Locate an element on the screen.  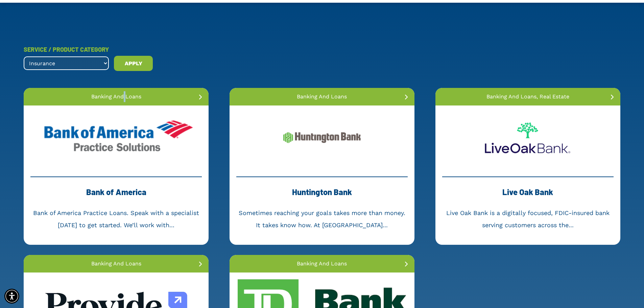
div: Live Oak Bank is a digitally focused, FDIC-insured bank serving customers across the... is located at coordinates (528, 219).